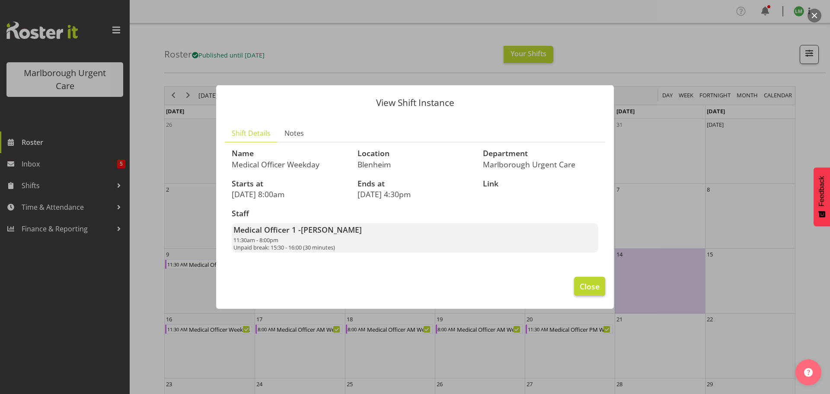 The image size is (830, 394). Describe the element at coordinates (822, 191) in the screenshot. I see `span: Feedback` at that location.